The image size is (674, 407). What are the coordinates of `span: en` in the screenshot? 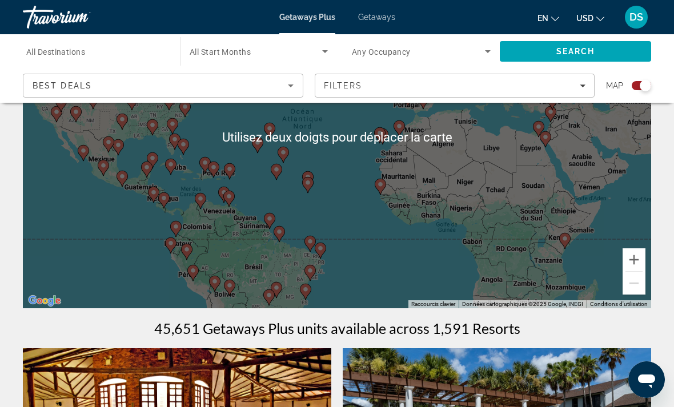 It's located at (543, 18).